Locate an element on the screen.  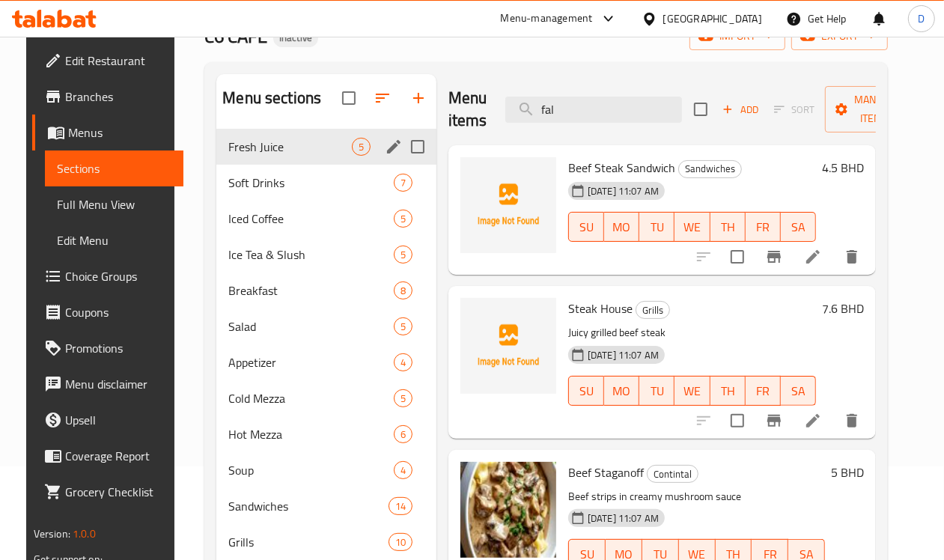
a: Menu disclaimer is located at coordinates (108, 384).